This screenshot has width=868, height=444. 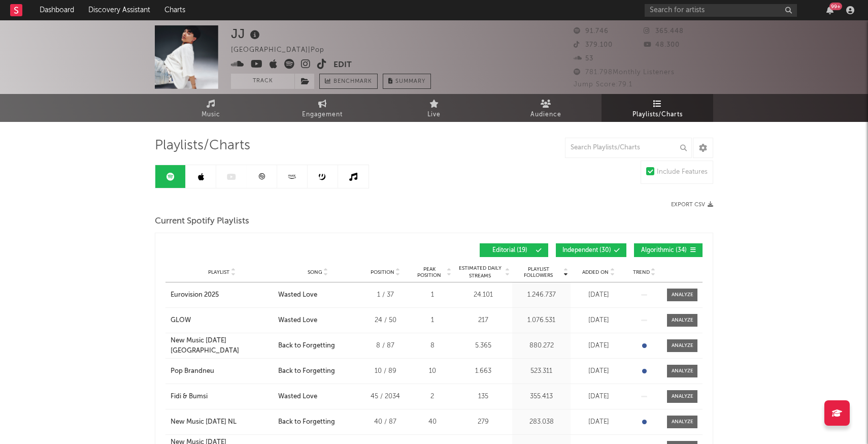 I want to click on button: Export CSV, so click(x=692, y=205).